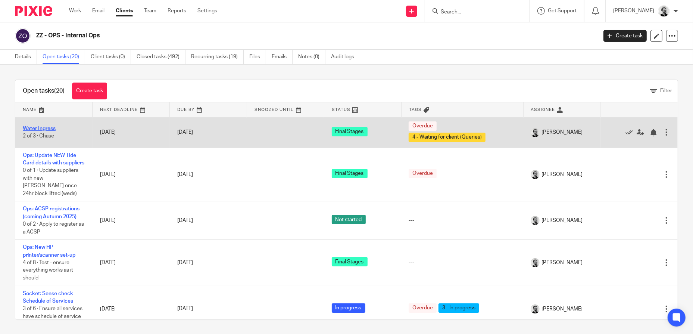  Describe the element at coordinates (274, 109) in the screenshot. I see `span: Snoozed Until` at that location.